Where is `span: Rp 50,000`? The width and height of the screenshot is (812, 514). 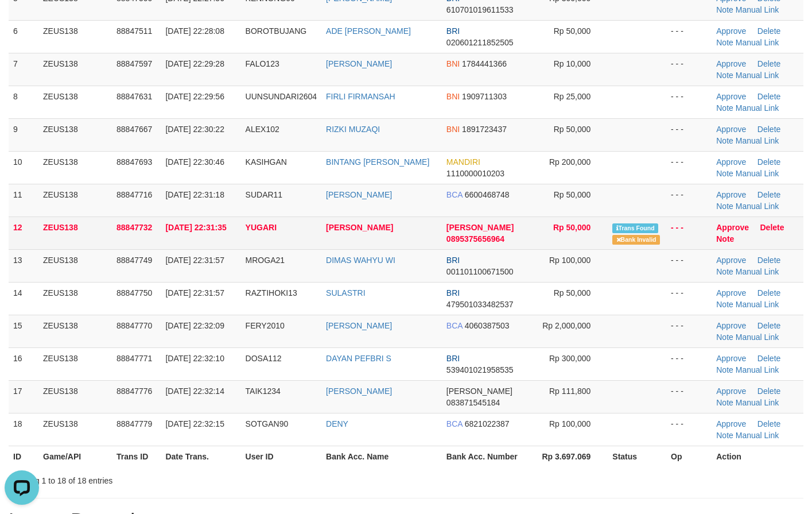
span: Rp 50,000 is located at coordinates (573, 195).